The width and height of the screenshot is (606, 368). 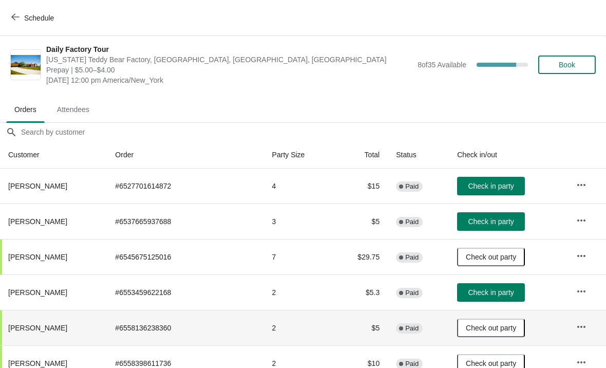 I want to click on span: Schedule, so click(x=39, y=18).